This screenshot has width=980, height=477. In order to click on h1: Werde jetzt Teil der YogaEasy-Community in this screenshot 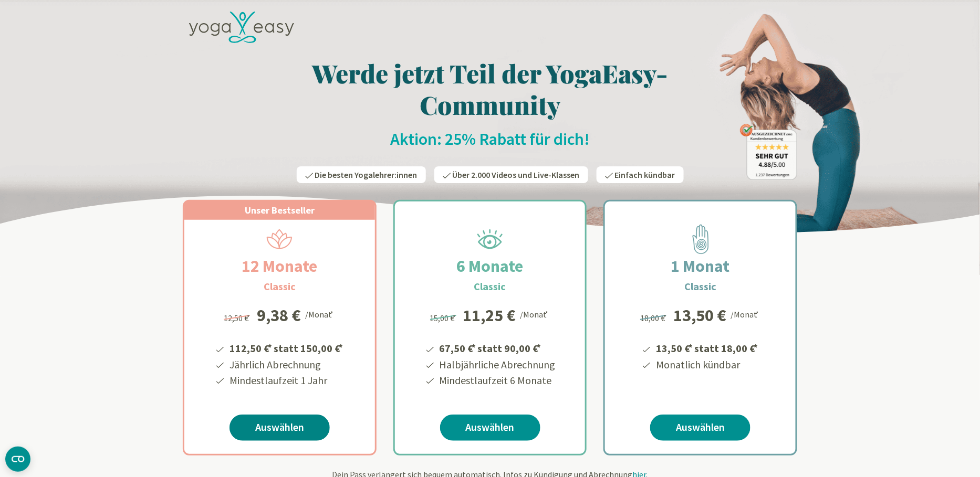, I will do `click(490, 89)`.